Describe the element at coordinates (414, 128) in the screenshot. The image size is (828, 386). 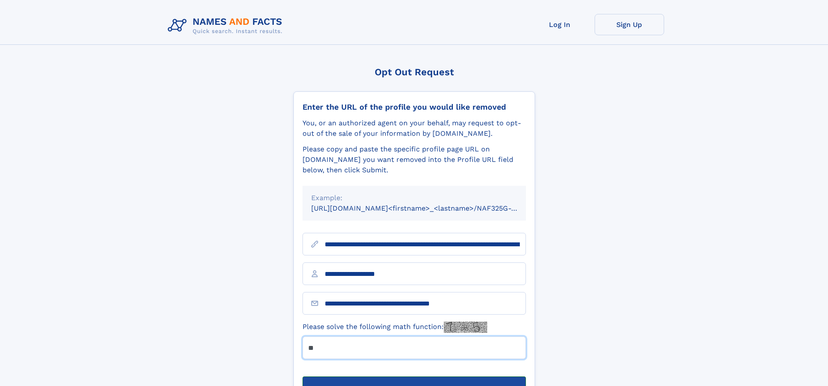
I see `div: You, or an authorized agent on your behalf, may request to opt-out of the sale of your informatio...` at that location.